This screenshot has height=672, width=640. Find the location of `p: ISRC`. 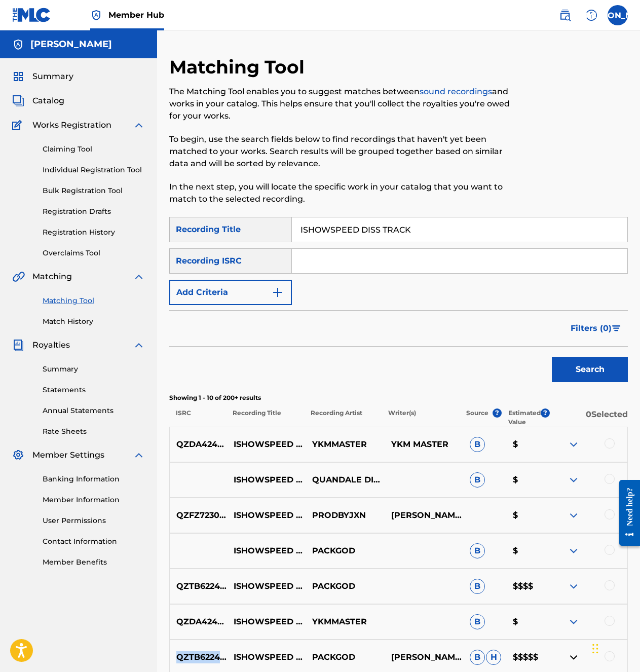

p: ISRC is located at coordinates (198, 417).